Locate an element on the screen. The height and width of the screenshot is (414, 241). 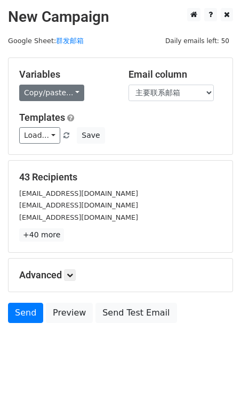
a: Preview is located at coordinates (69, 313).